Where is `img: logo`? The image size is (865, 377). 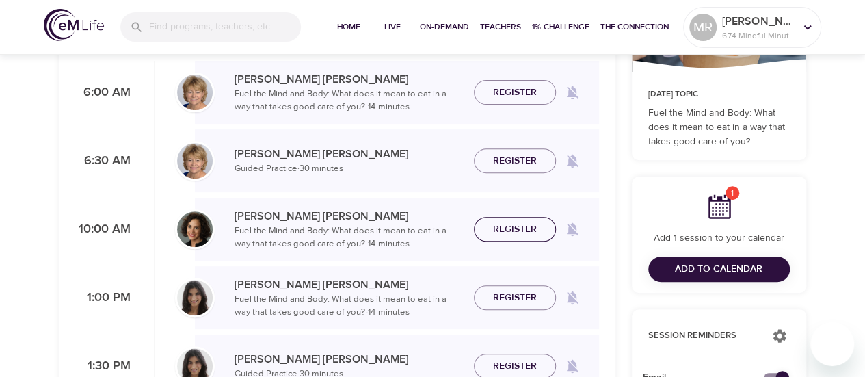 img: logo is located at coordinates (74, 25).